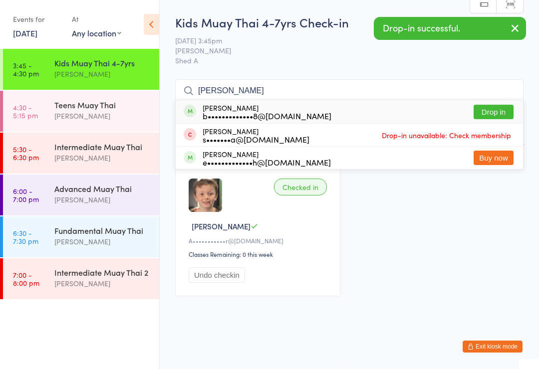 The height and width of the screenshot is (369, 539). Describe the element at coordinates (26, 279) in the screenshot. I see `time: 7:00 - 8:00 pm` at that location.